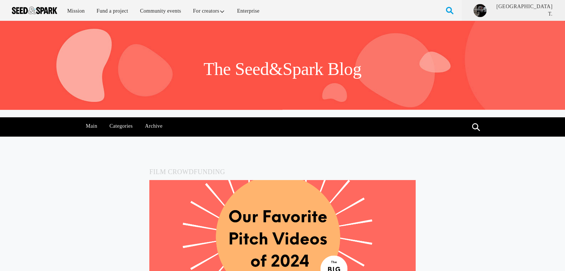 The image size is (565, 271). What do you see at coordinates (480, 10) in the screenshot?
I see `img: 1c20a485a0783baa.png` at bounding box center [480, 10].